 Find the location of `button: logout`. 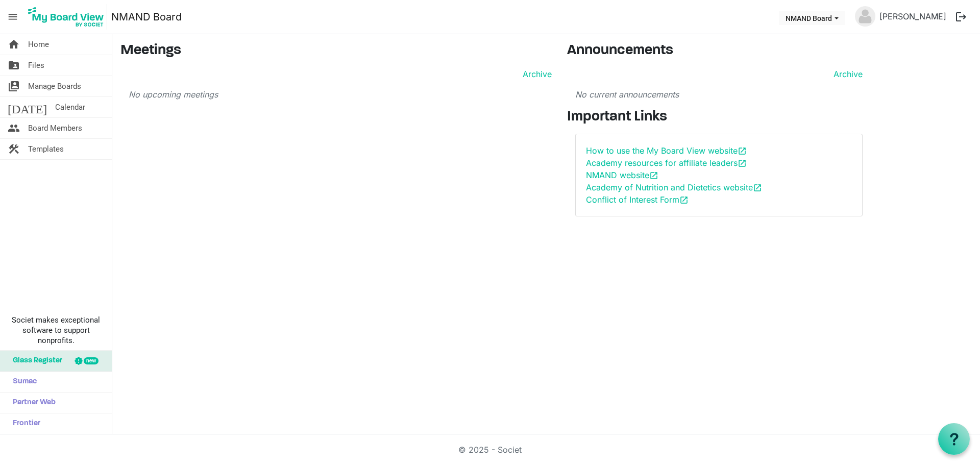

button: logout is located at coordinates (961, 17).